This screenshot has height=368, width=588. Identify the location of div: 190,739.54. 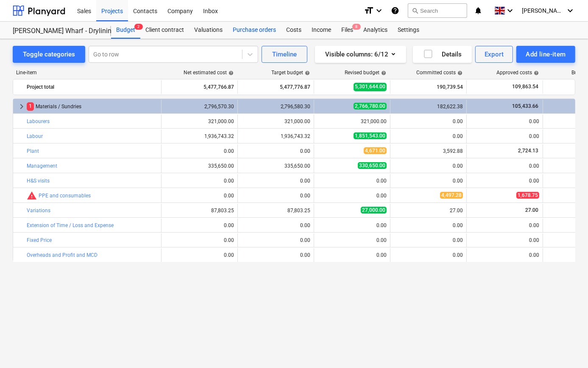
(428, 87).